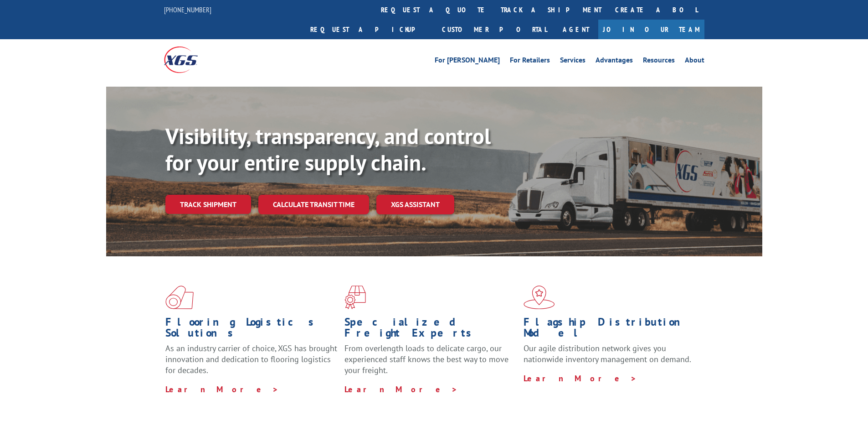 The width and height of the screenshot is (868, 431). What do you see at coordinates (607, 354) in the screenshot?
I see `span: Our agile distribution network gives you nationwide inventory management on demand.` at bounding box center [607, 354].